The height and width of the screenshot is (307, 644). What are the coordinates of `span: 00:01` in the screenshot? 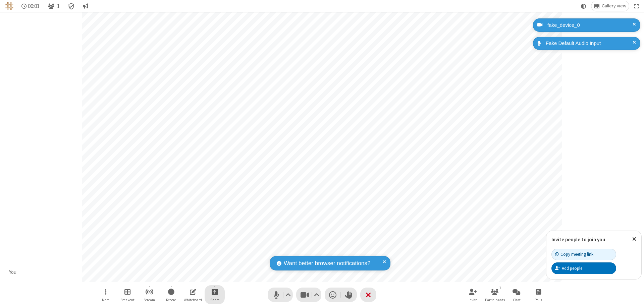 It's located at (33, 6).